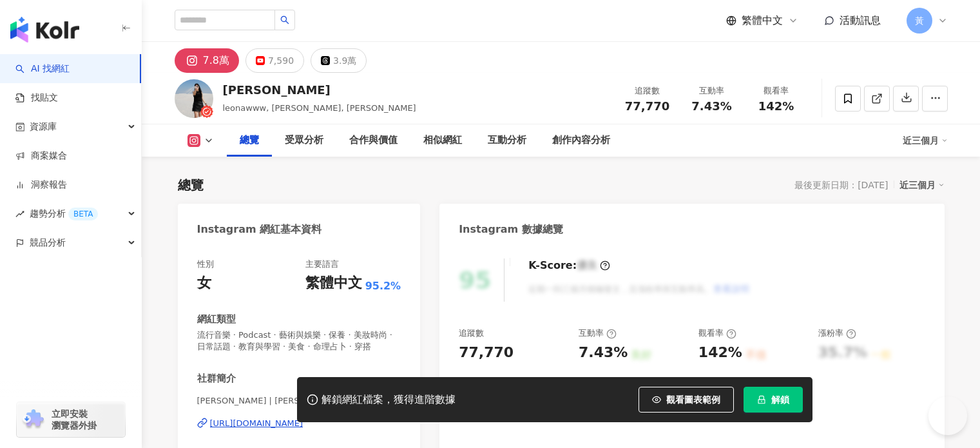  What do you see at coordinates (712, 106) in the screenshot?
I see `span: 7.43%` at bounding box center [712, 106].